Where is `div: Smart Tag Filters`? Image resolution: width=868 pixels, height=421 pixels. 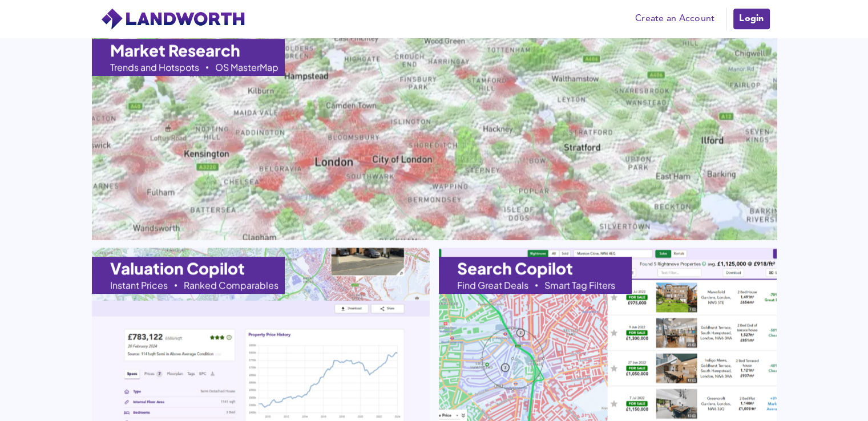 div: Smart Tag Filters is located at coordinates (580, 285).